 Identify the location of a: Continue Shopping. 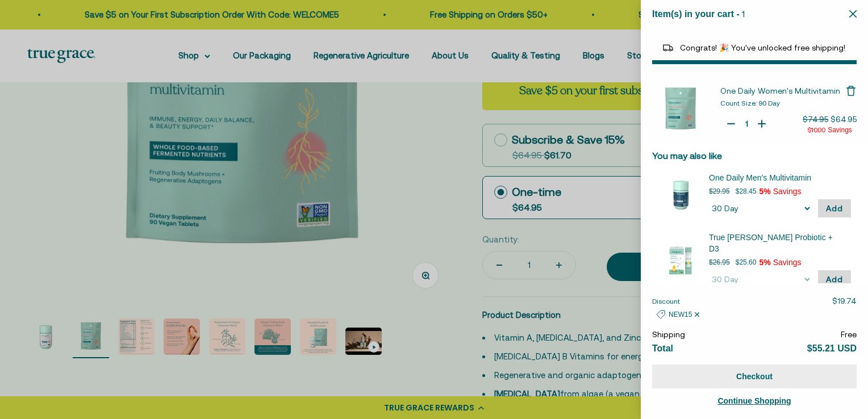
(755, 401).